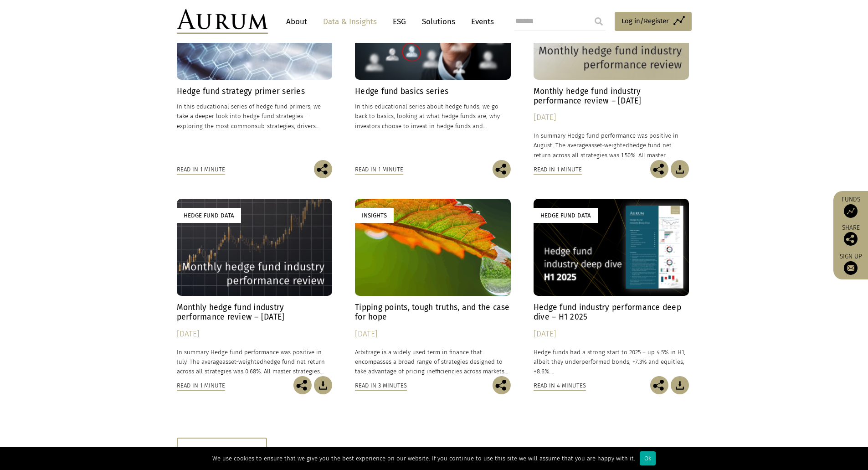 The width and height of the screenshot is (868, 470). Describe the element at coordinates (223, 22) in the screenshot. I see `img: Aurum` at that location.